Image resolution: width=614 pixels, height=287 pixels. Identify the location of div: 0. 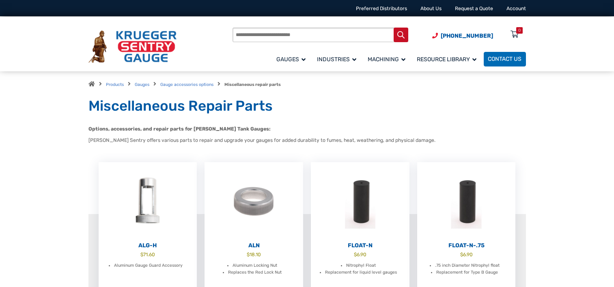
(520, 30).